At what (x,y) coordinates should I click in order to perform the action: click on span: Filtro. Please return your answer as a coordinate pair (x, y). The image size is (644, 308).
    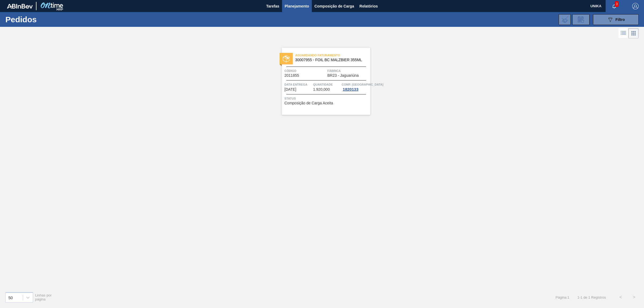
    Looking at the image, I should click on (620, 19).